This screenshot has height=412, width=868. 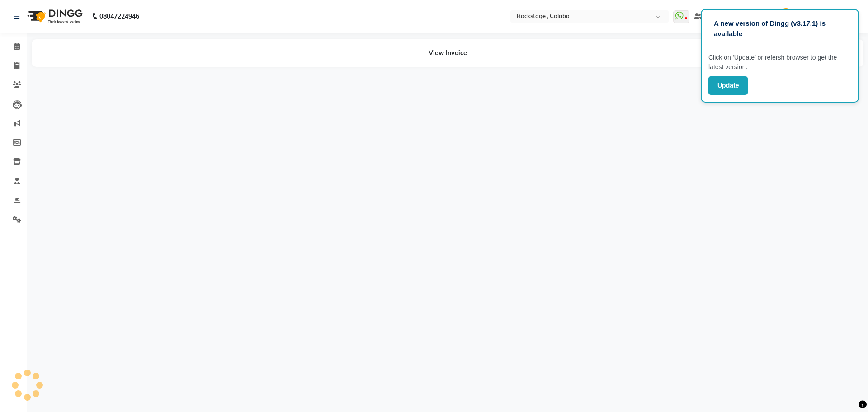 What do you see at coordinates (780, 63) in the screenshot?
I see `p: Click on ‘Update’ or refersh browser to get the latest version.` at bounding box center [780, 63].